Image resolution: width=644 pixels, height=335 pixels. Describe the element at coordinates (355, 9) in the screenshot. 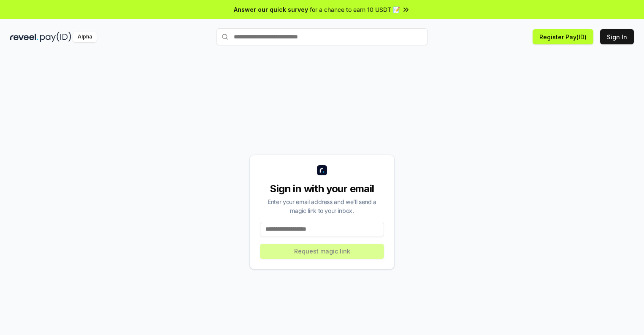

I see `span: for a chance to earn 10 USDT 📝` at that location.